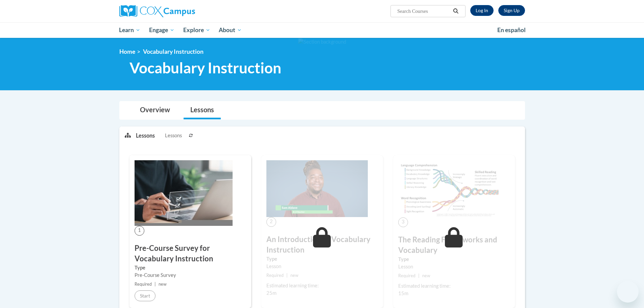  What do you see at coordinates (404, 293) in the screenshot?
I see `span: 15m` at bounding box center [404, 293].